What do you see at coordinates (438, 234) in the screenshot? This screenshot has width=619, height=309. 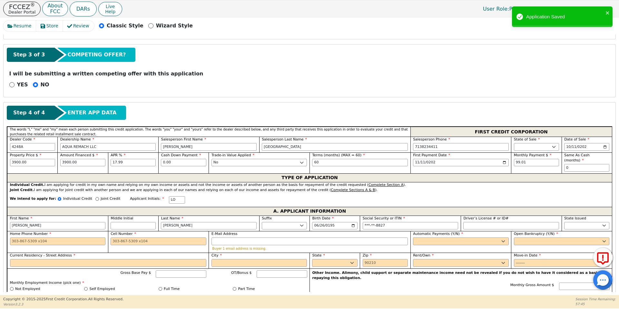 I see `span: Automatic Payments (Y/N)` at bounding box center [438, 234].